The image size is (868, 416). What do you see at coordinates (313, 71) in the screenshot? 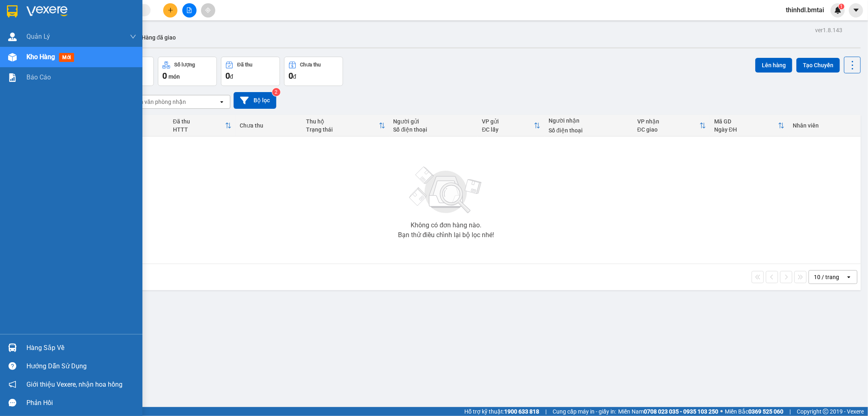
I see `button: Chưa thu0đ` at bounding box center [313, 71].